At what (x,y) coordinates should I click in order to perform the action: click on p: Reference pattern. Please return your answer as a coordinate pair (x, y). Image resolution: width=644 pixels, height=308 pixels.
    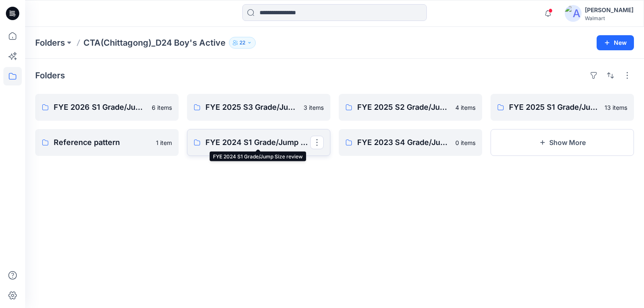
    Looking at the image, I should click on (102, 143).